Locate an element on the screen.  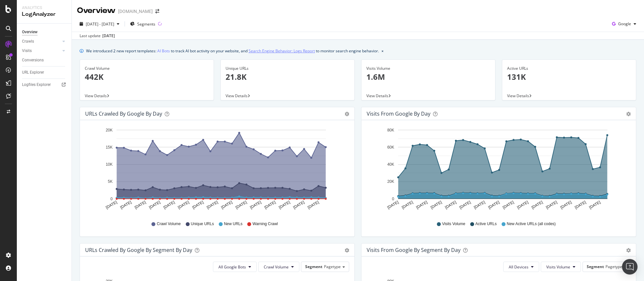
div: info banner is located at coordinates (358, 51).